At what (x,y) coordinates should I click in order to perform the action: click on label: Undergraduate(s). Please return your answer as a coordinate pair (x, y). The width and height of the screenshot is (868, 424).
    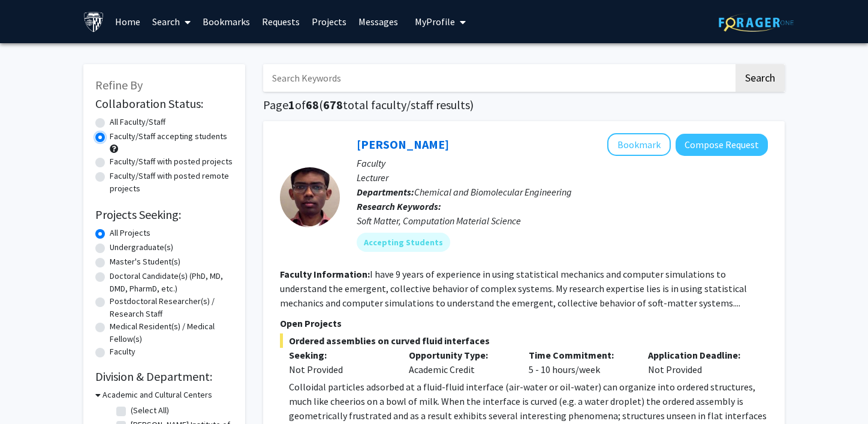
    Looking at the image, I should click on (141, 247).